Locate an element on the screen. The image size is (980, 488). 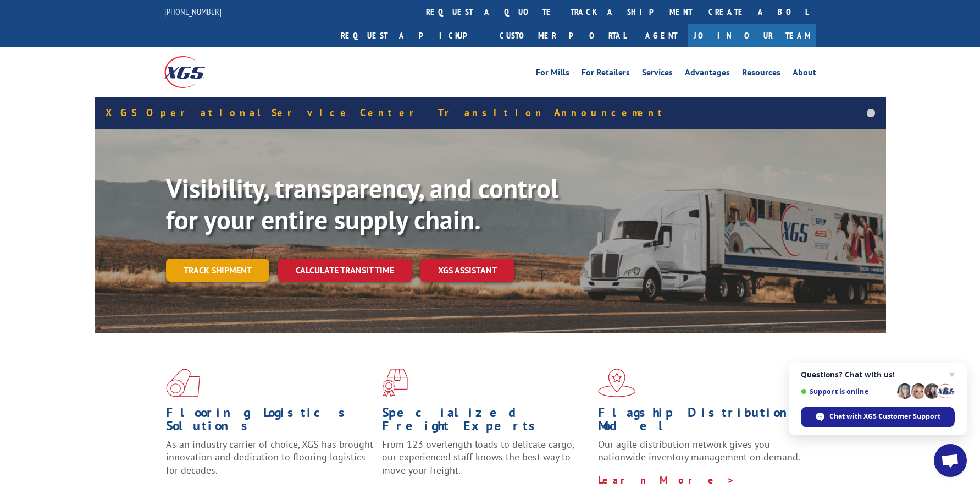
a: Learn More > is located at coordinates (666, 479).